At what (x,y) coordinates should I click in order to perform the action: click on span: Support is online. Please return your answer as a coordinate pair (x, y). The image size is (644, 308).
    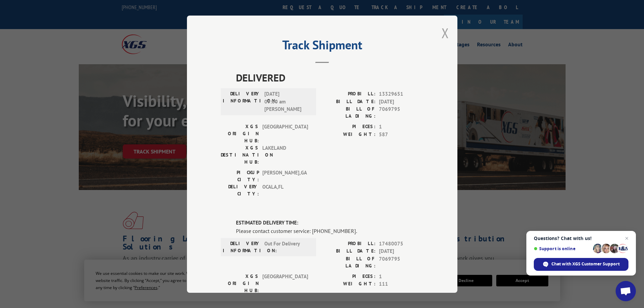
    Looking at the image, I should click on (562, 248).